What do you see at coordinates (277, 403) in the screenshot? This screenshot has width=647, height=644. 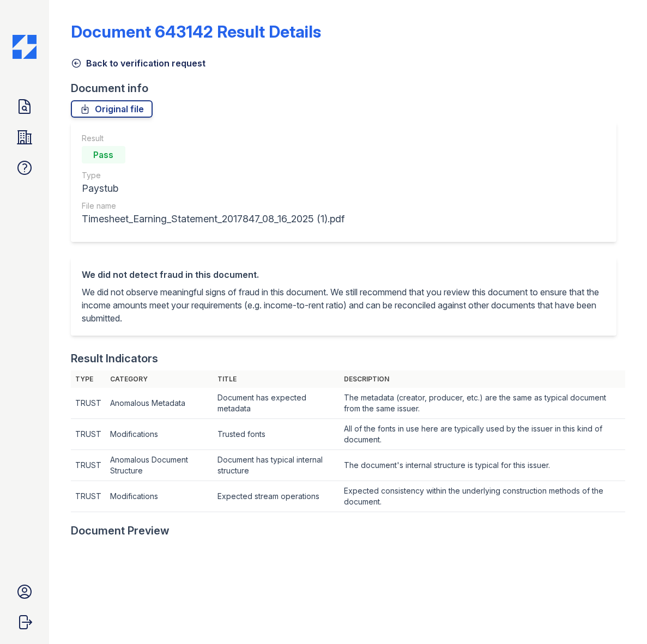 I see `td: Document has expected metadata` at bounding box center [277, 403].